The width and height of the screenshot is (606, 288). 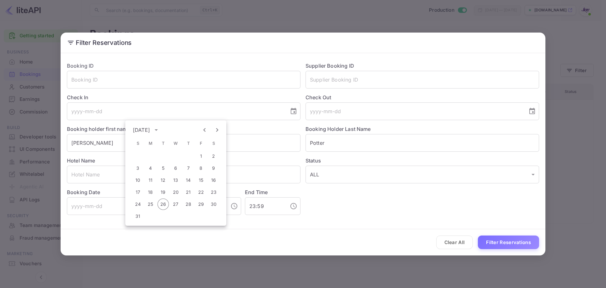 I want to click on span: Sunday, so click(x=138, y=143).